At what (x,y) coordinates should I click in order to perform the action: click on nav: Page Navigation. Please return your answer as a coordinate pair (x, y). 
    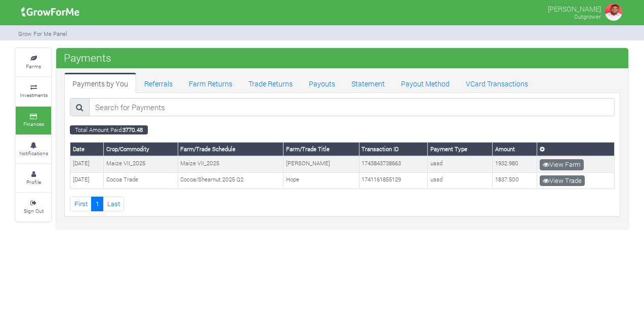
    Looking at the image, I should click on (342, 204).